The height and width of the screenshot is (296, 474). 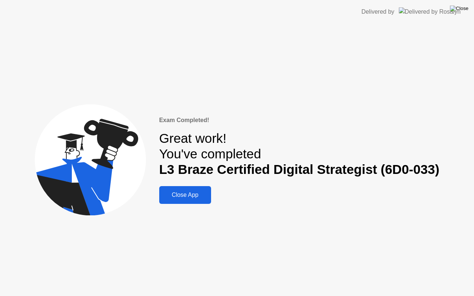 I want to click on b: L3 Braze Certified Digital Strategist (6D0-033), so click(x=299, y=169).